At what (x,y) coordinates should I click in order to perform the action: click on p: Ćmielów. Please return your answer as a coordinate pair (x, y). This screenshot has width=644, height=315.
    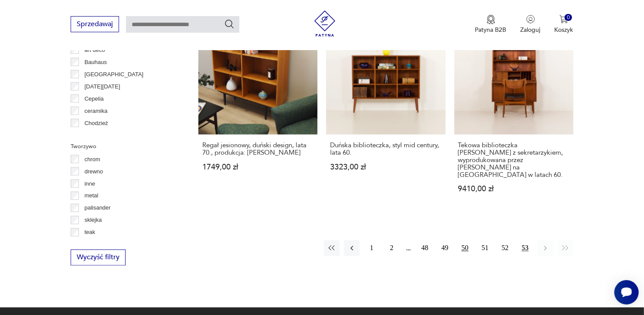
    Looking at the image, I should click on (95, 136).